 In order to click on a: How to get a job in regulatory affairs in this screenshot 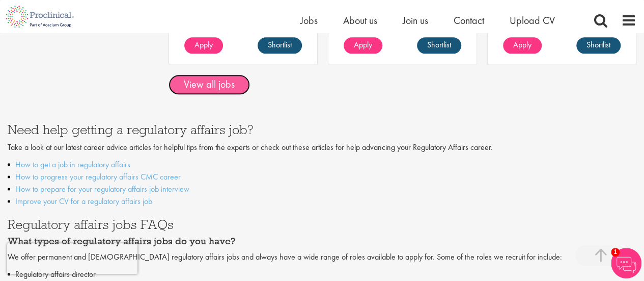, I will do `click(73, 164)`.